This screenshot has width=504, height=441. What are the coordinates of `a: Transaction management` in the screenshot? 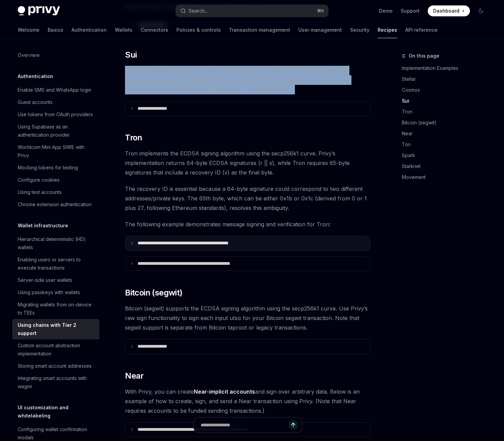 It's located at (260, 30).